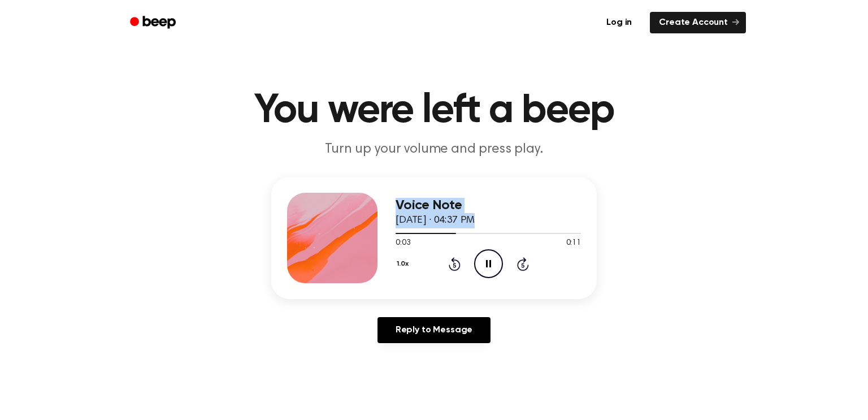 The width and height of the screenshot is (868, 420). Describe the element at coordinates (434, 111) in the screenshot. I see `h1: You were left a beep` at that location.